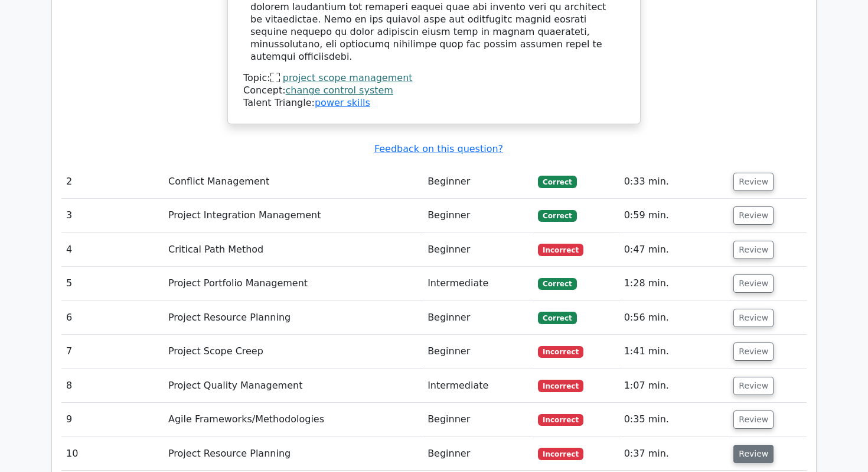  What do you see at coordinates (292, 249) in the screenshot?
I see `td: Critical Path Method` at bounding box center [292, 249].